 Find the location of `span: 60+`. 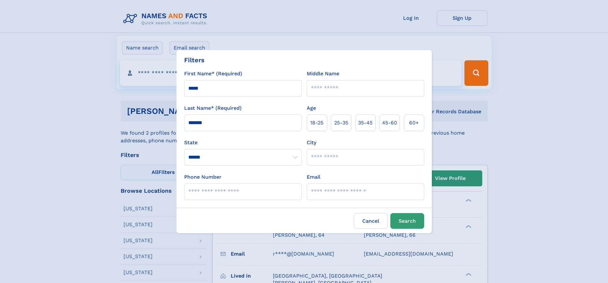

span: 60+ is located at coordinates (414, 123).